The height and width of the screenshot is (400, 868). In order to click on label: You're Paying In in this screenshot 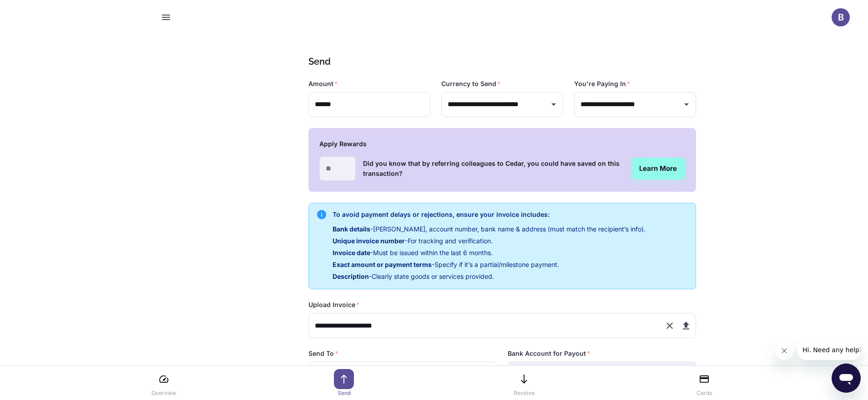, I will do `click(602, 84)`.